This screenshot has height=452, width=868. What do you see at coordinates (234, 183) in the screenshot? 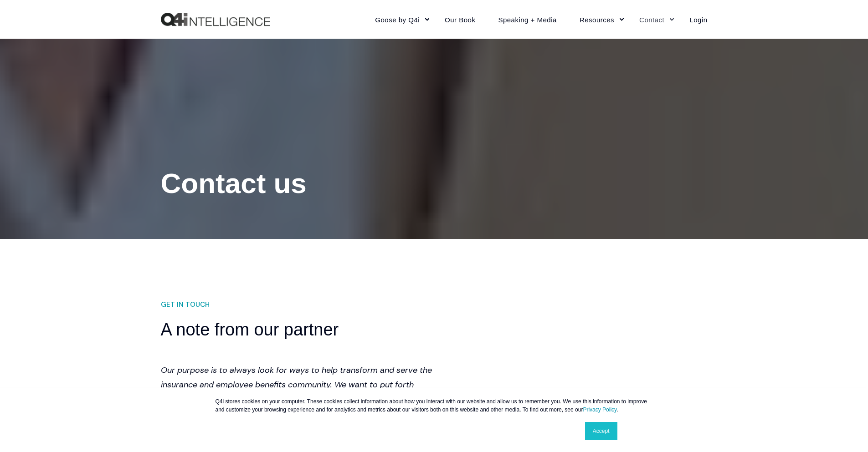
I see `span: Contact us` at bounding box center [234, 183].